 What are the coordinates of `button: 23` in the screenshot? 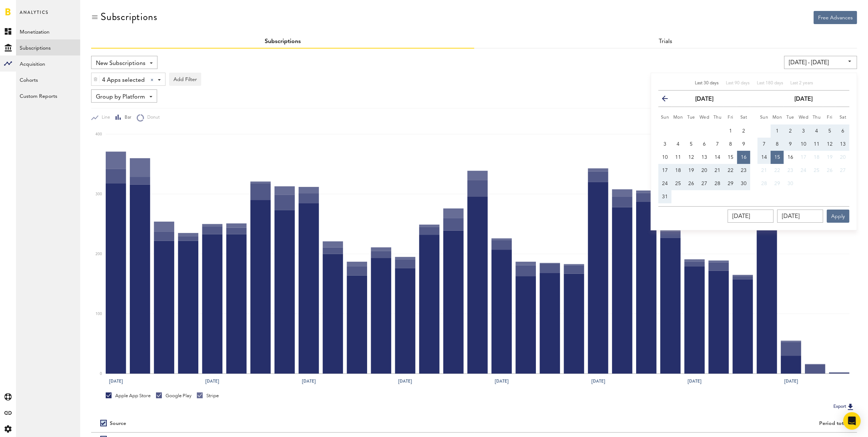 It's located at (791, 171).